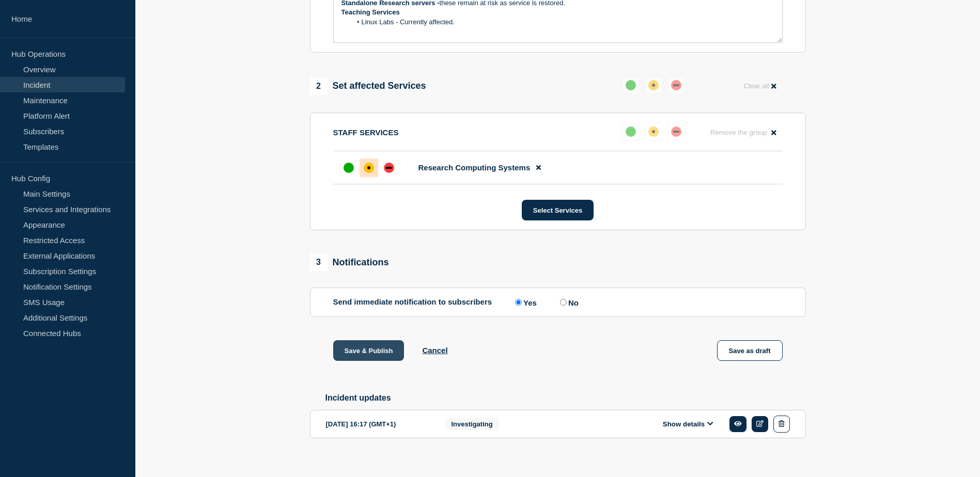 This screenshot has height=477, width=980. Describe the element at coordinates (366, 132) in the screenshot. I see `p: STAFF SERVICES` at that location.